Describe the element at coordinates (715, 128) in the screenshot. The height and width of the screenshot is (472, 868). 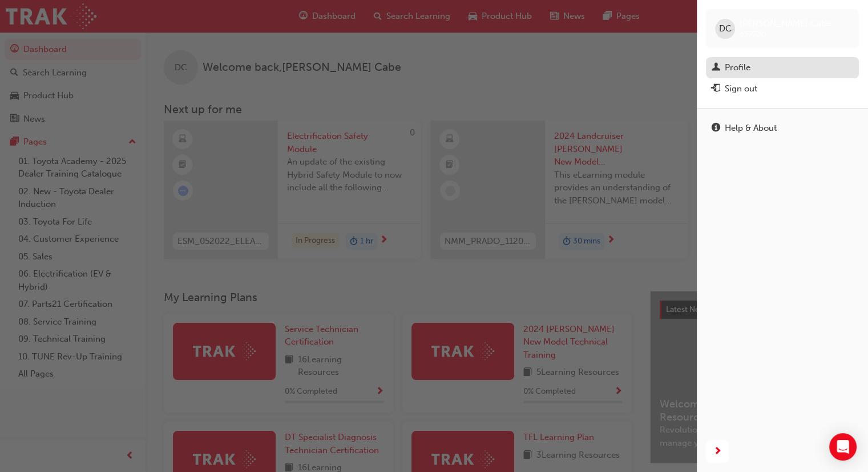
I see `span: info-icon` at that location.